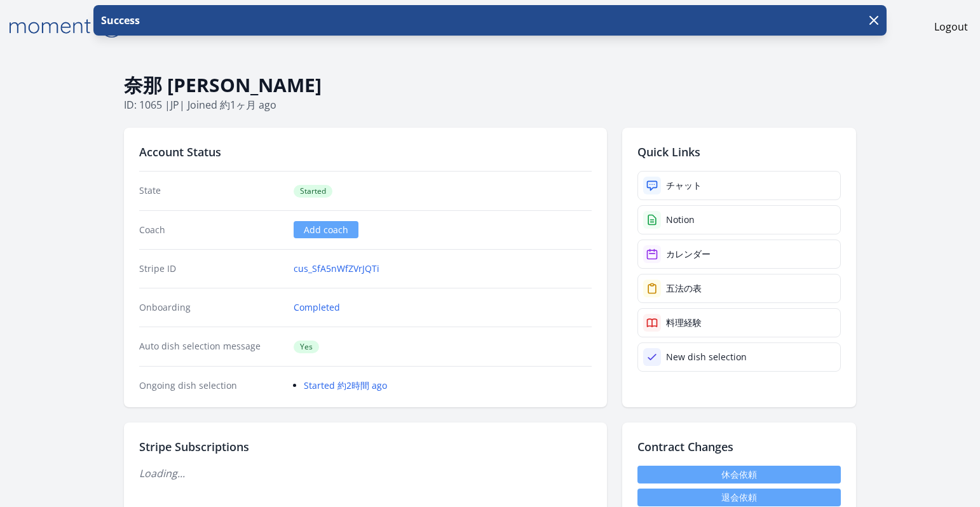 The width and height of the screenshot is (980, 507). What do you see at coordinates (336, 269) in the screenshot?
I see `a: cus_SfA5nWfZVrJQTi` at bounding box center [336, 269].